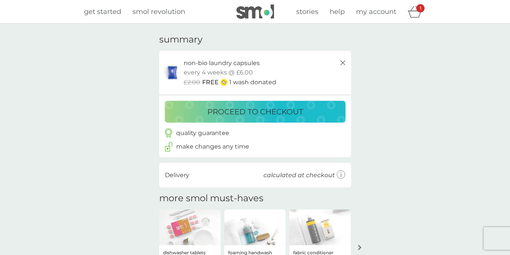  What do you see at coordinates (213, 147) in the screenshot?
I see `p: make changes any time` at bounding box center [213, 147].